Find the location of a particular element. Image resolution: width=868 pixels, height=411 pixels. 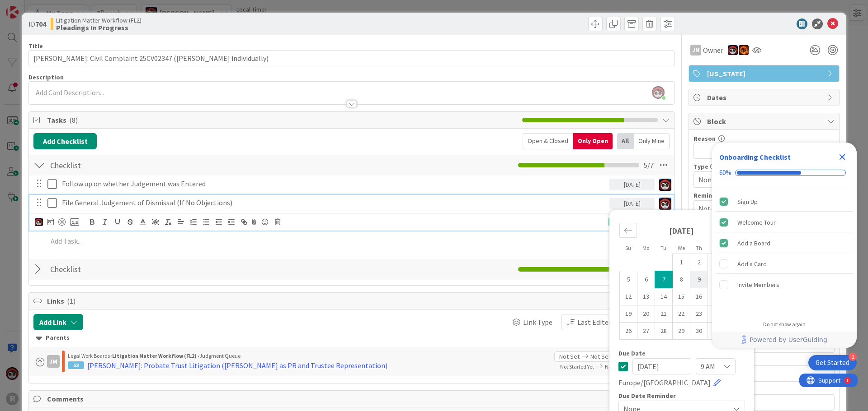

td: Sunday, 10/05/2025 12:00 PM is located at coordinates (629, 280).